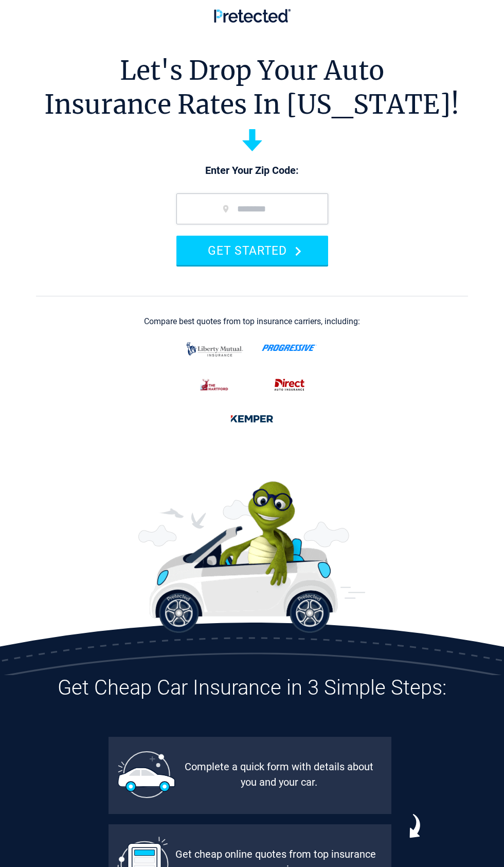 The image size is (504, 867). What do you see at coordinates (215, 349) in the screenshot?
I see `img: liberty` at bounding box center [215, 349].